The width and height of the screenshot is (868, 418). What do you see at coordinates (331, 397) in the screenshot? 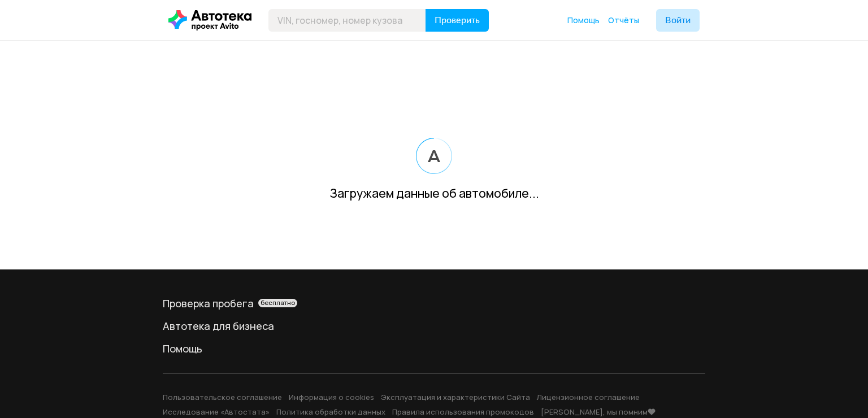
I see `p: Информация о cookies` at bounding box center [331, 397].